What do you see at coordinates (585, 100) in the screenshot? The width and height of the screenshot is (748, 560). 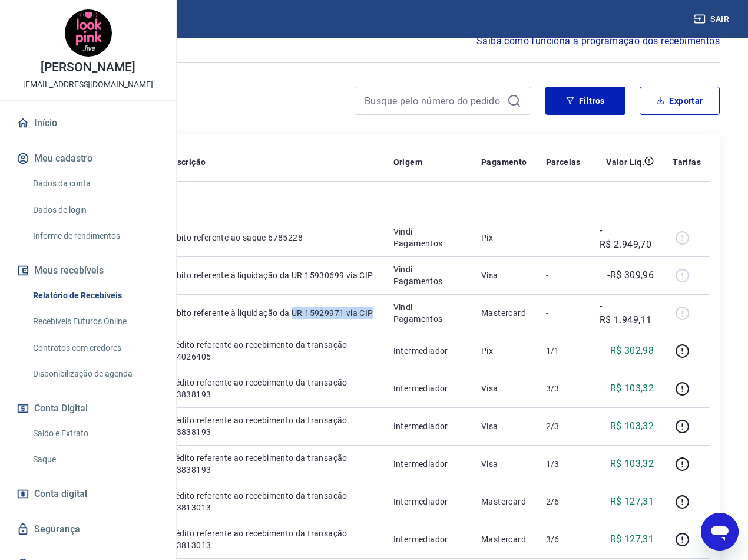 I see `button: Filtros` at bounding box center [585, 100].